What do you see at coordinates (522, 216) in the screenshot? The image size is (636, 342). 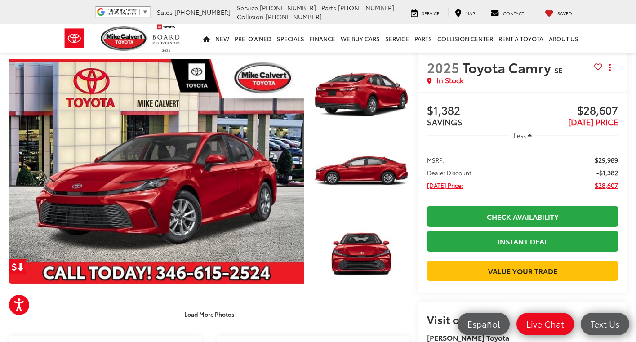 I see `a: Check Availability` at bounding box center [522, 216].